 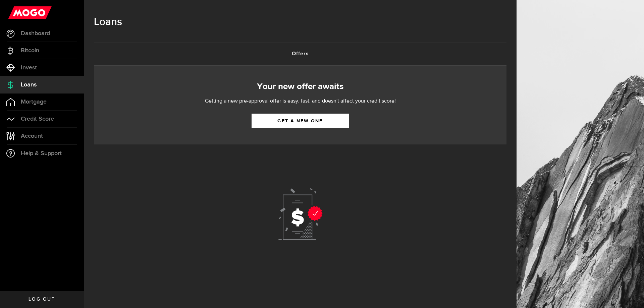 What do you see at coordinates (33, 102) in the screenshot?
I see `span: Mortgage` at bounding box center [33, 102].